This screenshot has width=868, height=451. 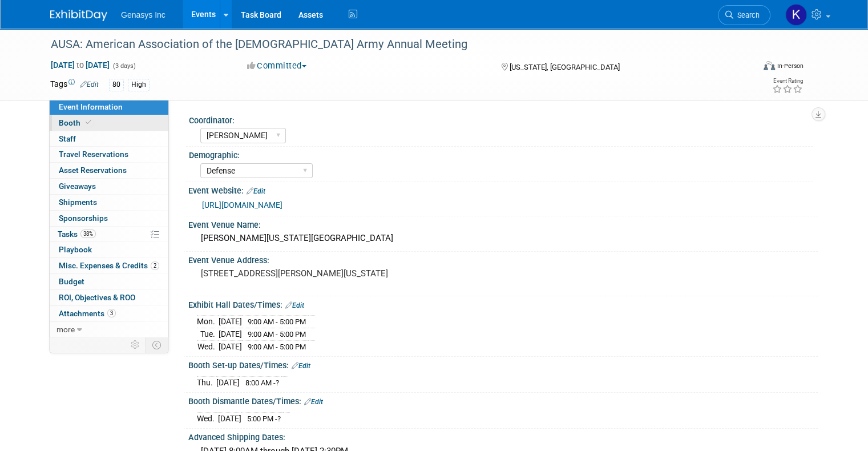 What do you see at coordinates (747, 68) in the screenshot?
I see `div: Event Format` at bounding box center [747, 68].